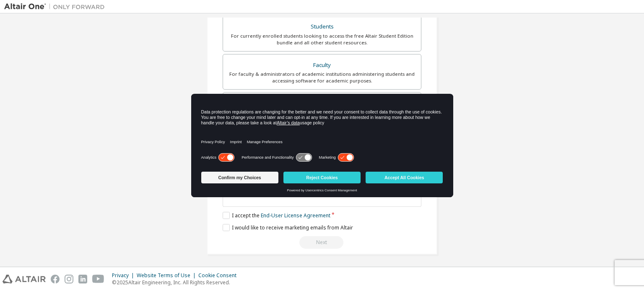  What do you see at coordinates (220, 276) in the screenshot?
I see `div: Cookie Consent` at bounding box center [220, 276].